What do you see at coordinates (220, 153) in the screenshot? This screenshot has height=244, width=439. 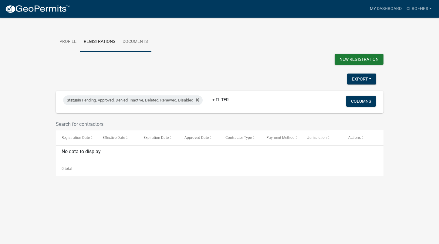 I see `div: No data to display` at bounding box center [220, 153].